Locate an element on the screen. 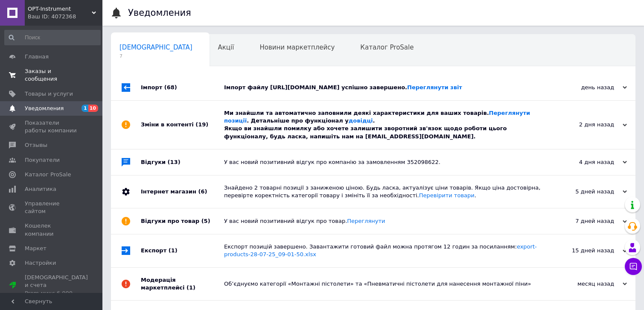 The height and width of the screenshot is (310, 644). span: Управление сайтом is located at coordinates (51, 208).